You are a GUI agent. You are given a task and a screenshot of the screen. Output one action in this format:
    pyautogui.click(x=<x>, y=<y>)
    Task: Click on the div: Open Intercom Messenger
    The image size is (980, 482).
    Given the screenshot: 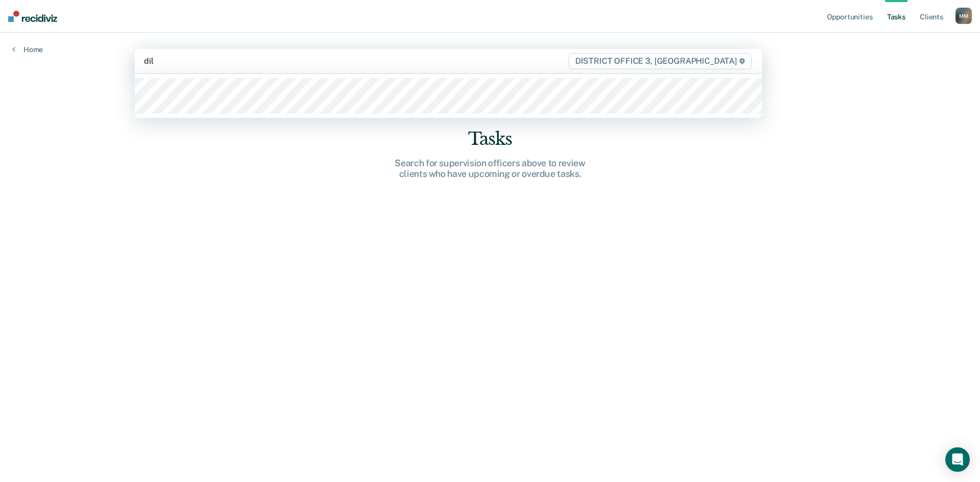 What is the action you would take?
    pyautogui.click(x=958, y=460)
    